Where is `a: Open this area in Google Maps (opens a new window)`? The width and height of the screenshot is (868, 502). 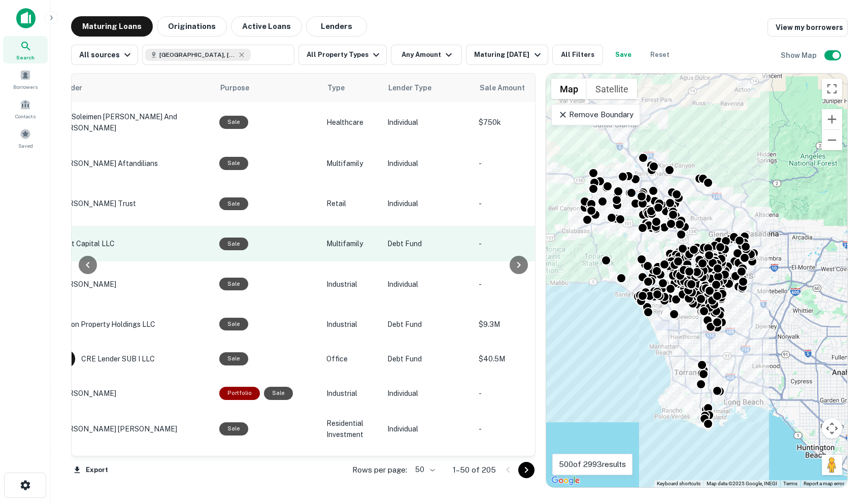 a: Open this area in Google Maps (opens a new window) is located at coordinates (566, 481).